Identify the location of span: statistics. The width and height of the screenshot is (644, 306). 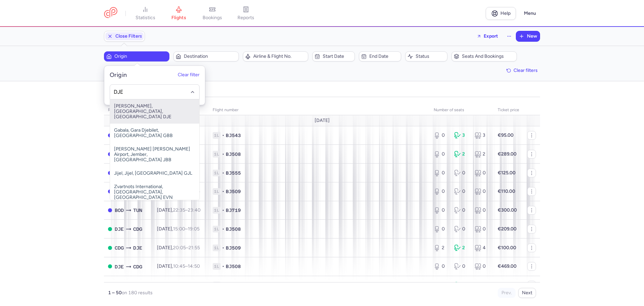
(145, 18).